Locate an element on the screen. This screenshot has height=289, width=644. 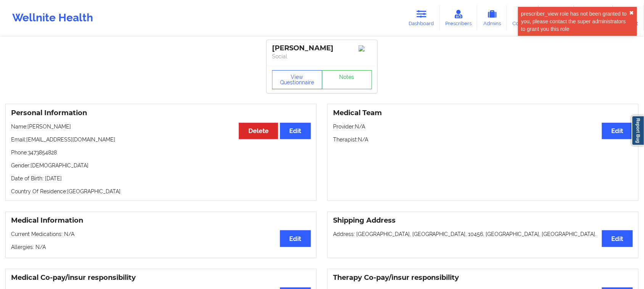
h3: Therapy Co-pay/insur responsibility is located at coordinates (483, 278).